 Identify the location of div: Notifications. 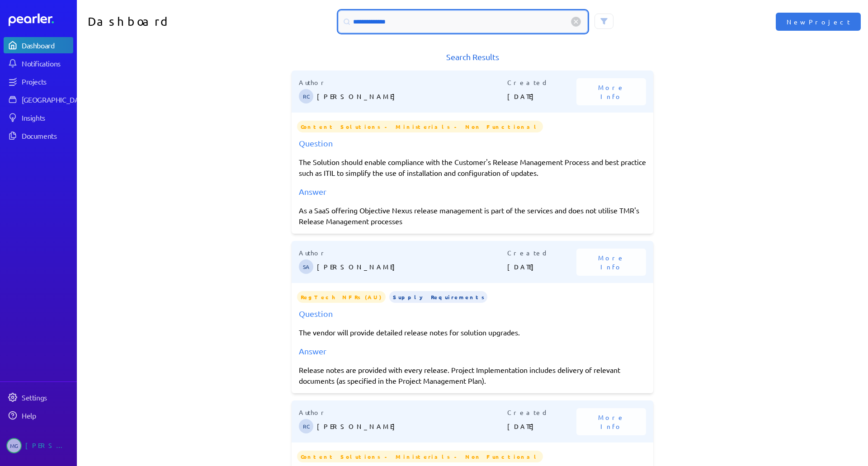
(47, 64).